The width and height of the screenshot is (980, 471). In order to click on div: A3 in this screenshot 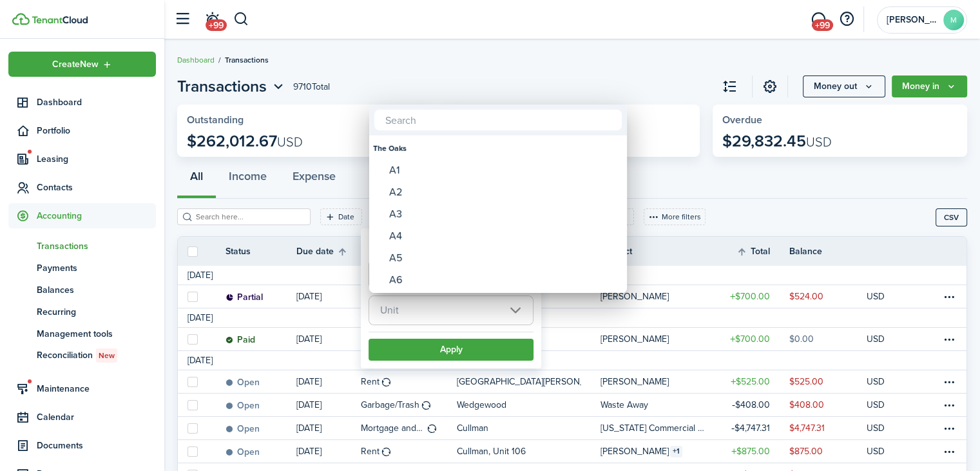, I will do `click(503, 214)`.